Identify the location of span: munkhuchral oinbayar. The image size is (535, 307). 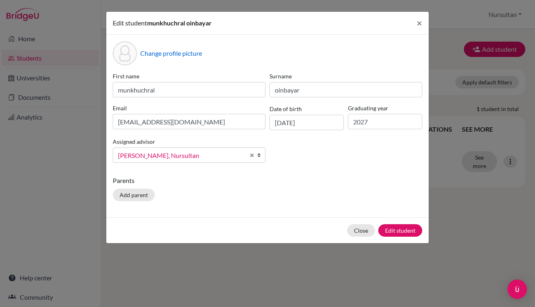
(179, 23).